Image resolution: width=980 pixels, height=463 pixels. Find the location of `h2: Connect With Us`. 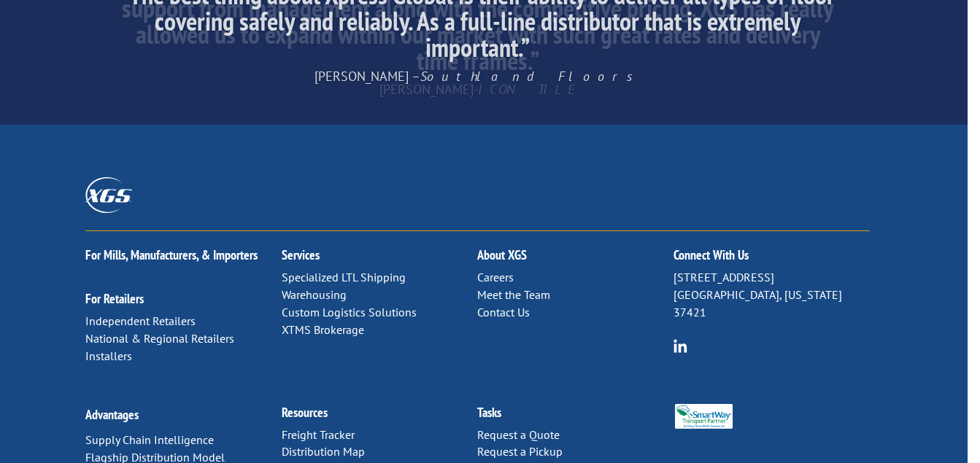

h2: Connect With Us is located at coordinates (771, 259).